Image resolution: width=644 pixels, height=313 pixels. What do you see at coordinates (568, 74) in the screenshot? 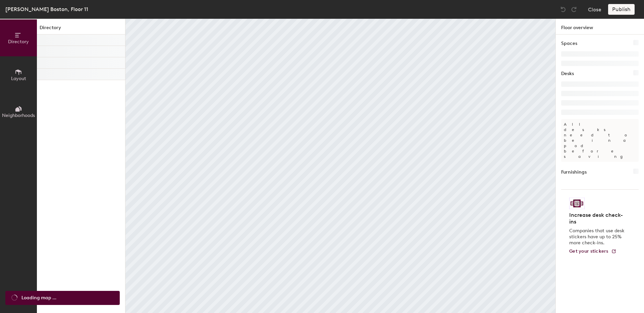
I see `h1: Desks` at bounding box center [568, 74].